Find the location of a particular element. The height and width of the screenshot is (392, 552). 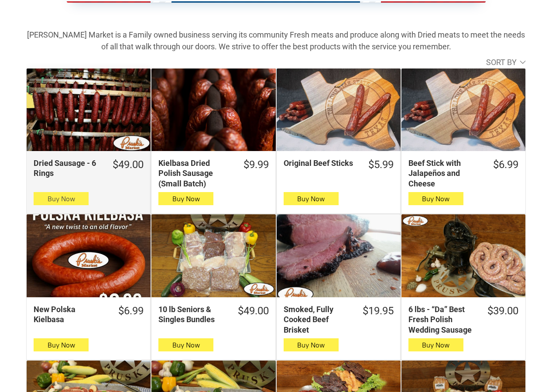

div: $5.99 is located at coordinates (381, 165).